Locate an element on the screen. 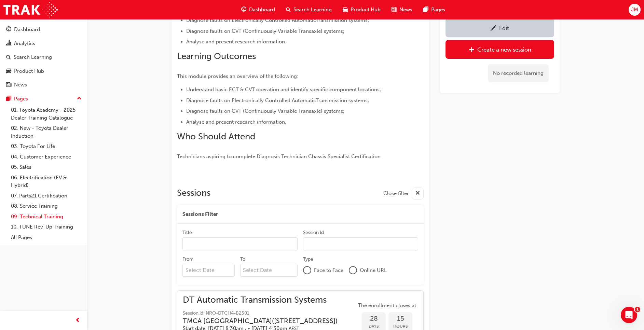 The image size is (644, 330). div: Analytics is located at coordinates (25, 43).